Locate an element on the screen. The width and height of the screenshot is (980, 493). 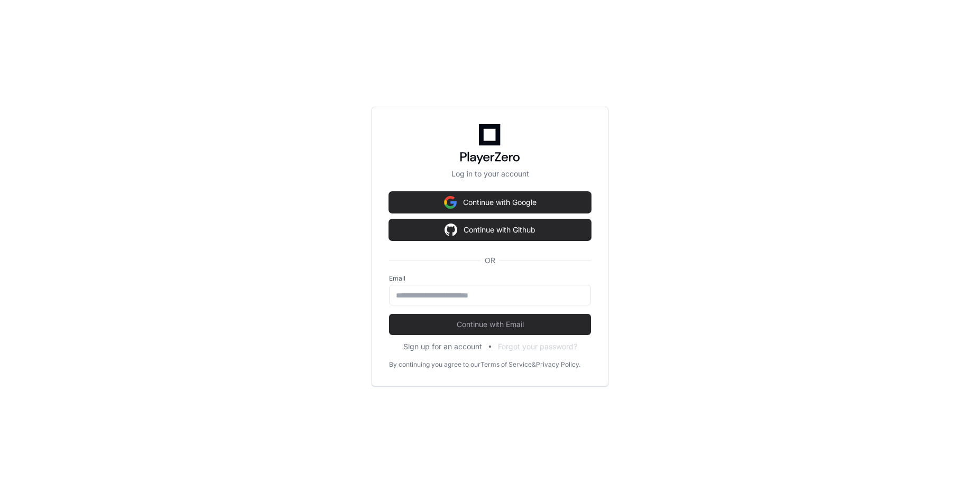
button: Forgot your password? is located at coordinates (537, 347).